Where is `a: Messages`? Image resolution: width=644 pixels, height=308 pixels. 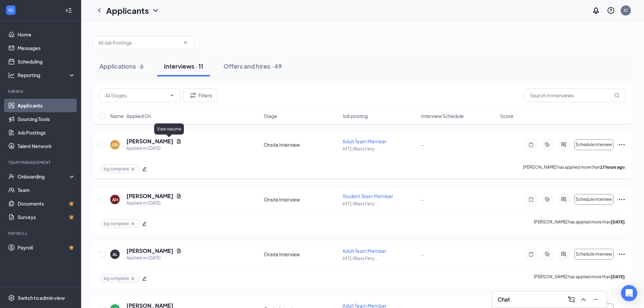 a: Messages is located at coordinates (46, 48).